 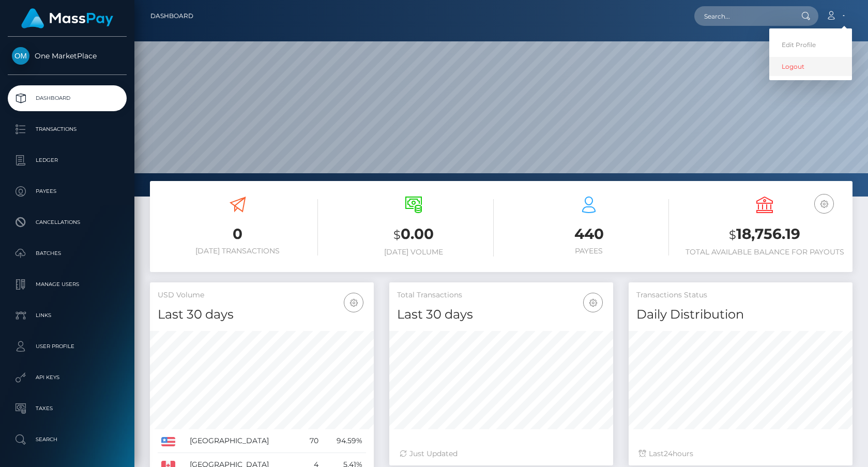 I want to click on a: Batches, so click(x=67, y=254).